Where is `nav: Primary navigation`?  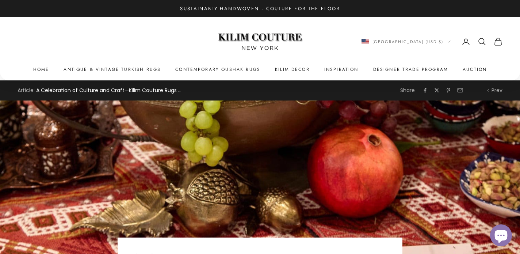
nav: Primary navigation is located at coordinates (260, 69).